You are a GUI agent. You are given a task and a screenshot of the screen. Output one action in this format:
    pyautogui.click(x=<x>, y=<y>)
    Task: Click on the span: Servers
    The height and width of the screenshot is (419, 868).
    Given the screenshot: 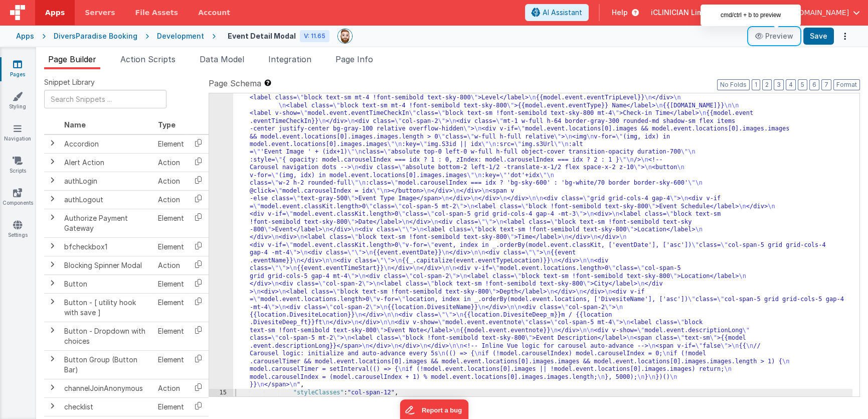 What is the action you would take?
    pyautogui.click(x=100, y=12)
    